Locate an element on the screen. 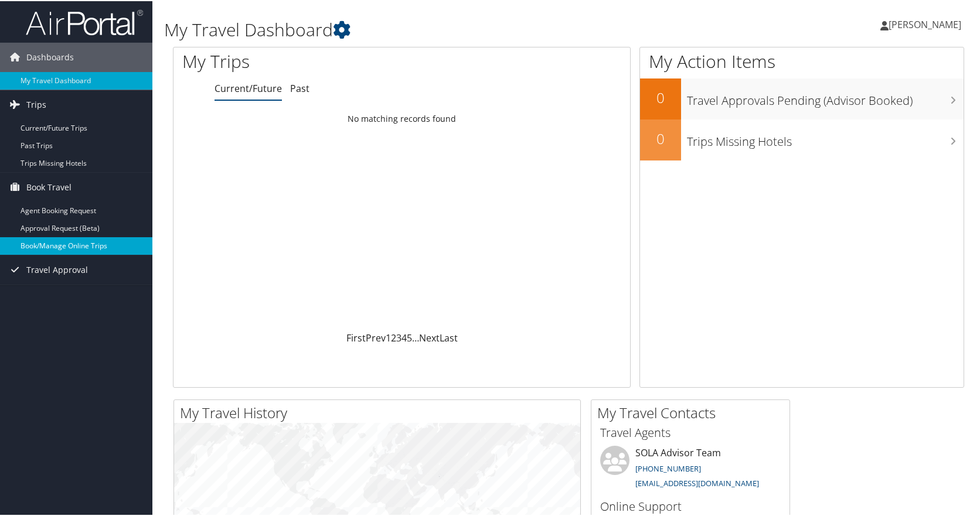  h1: My Action Items is located at coordinates (801, 60).